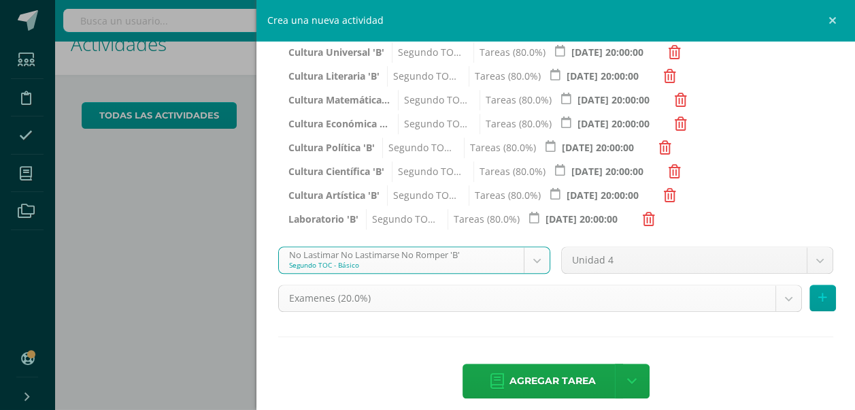 This screenshot has height=410, width=855. What do you see at coordinates (414, 260) in the screenshot?
I see `a: No Lastimar No Lastimarse No Romper 'B'Segundo TOC - Básico` at bounding box center [414, 260].